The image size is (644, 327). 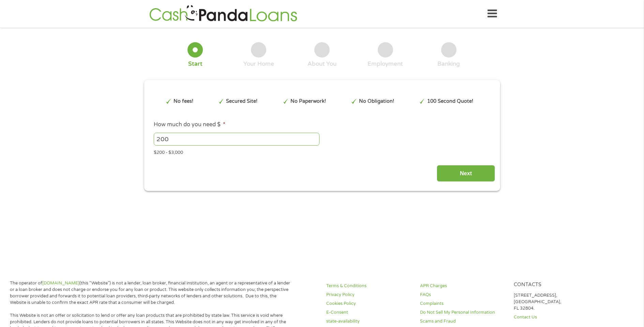 I want to click on img: GetLoanNow Logo, so click(x=223, y=14).